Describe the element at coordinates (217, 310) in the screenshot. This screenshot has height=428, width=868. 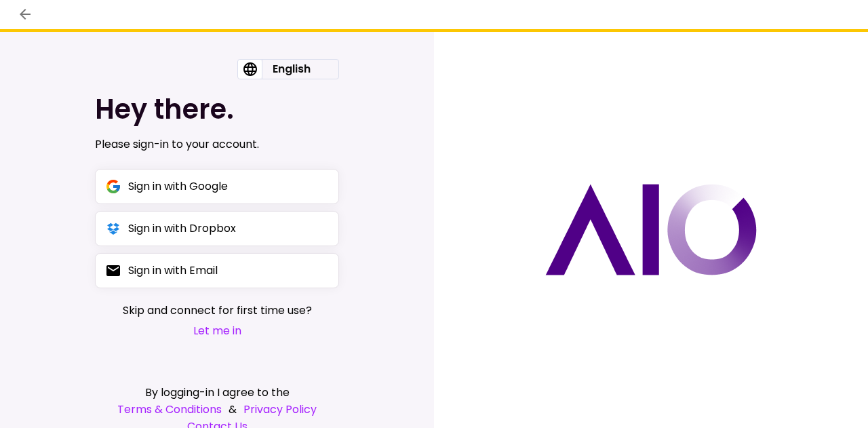
I see `span: Skip and connect for first time use?` at that location.